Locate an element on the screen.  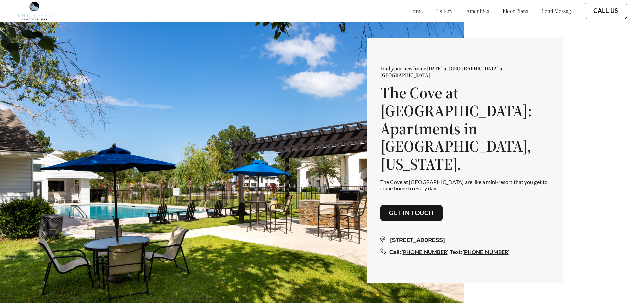
a: gallery is located at coordinates (445, 11).